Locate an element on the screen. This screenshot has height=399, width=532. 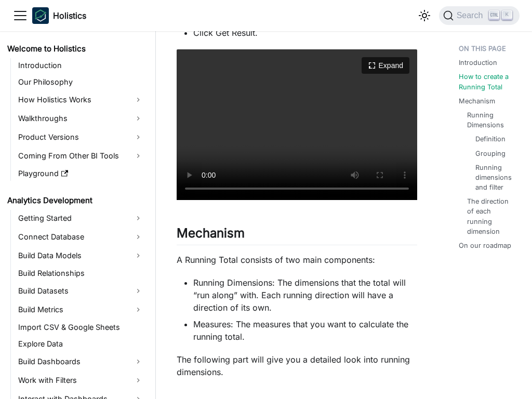
a: HolisticsHolistics is located at coordinates (59, 16).